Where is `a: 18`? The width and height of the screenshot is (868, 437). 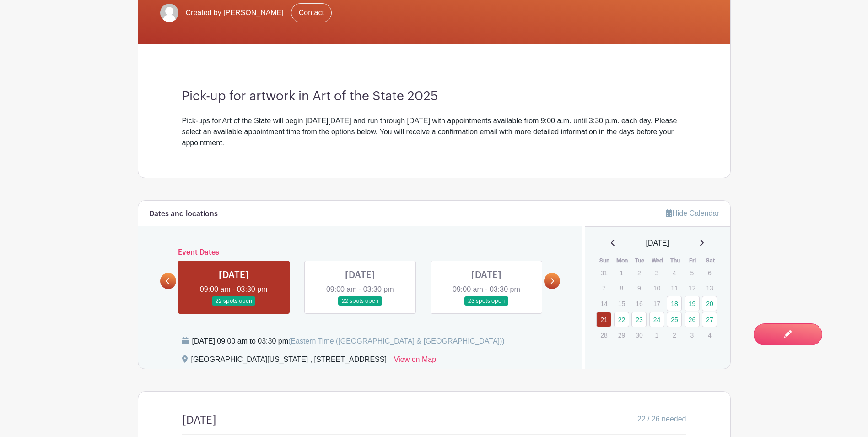 a: 18 is located at coordinates (674, 303).